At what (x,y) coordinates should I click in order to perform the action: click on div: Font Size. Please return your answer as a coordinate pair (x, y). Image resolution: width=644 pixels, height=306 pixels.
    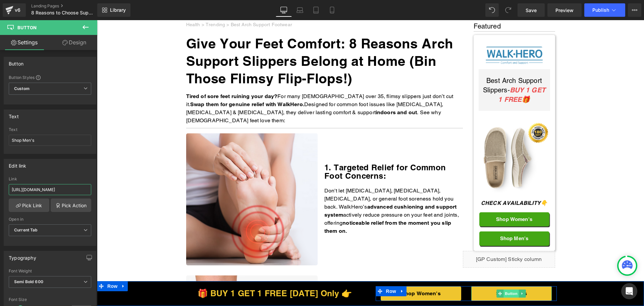
    Looking at the image, I should click on (50, 300).